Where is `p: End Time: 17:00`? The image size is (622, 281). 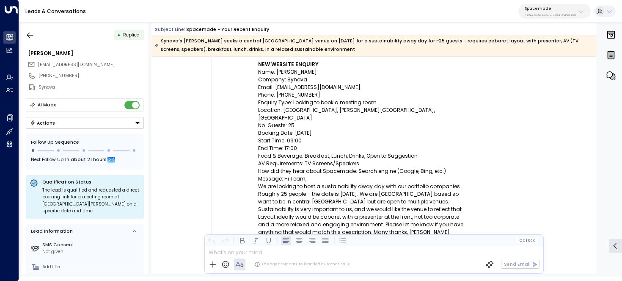 p: End Time: 17:00 is located at coordinates (364, 148).